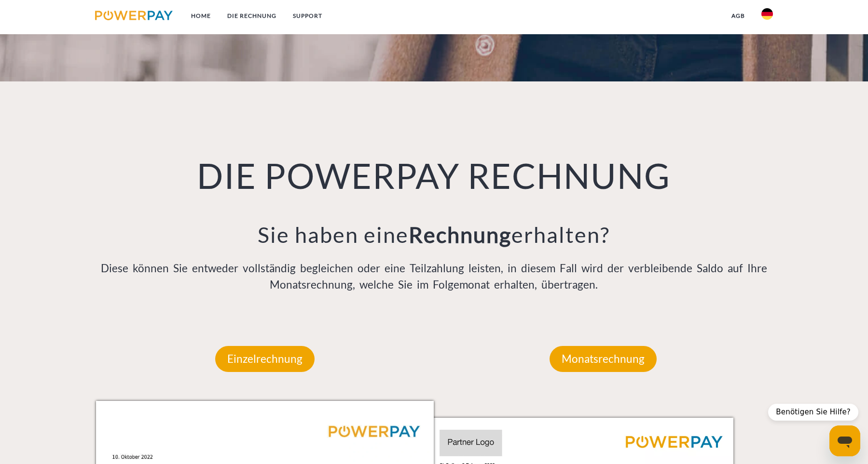 This screenshot has width=868, height=464. What do you see at coordinates (308, 16) in the screenshot?
I see `a: SUPPORT` at bounding box center [308, 16].